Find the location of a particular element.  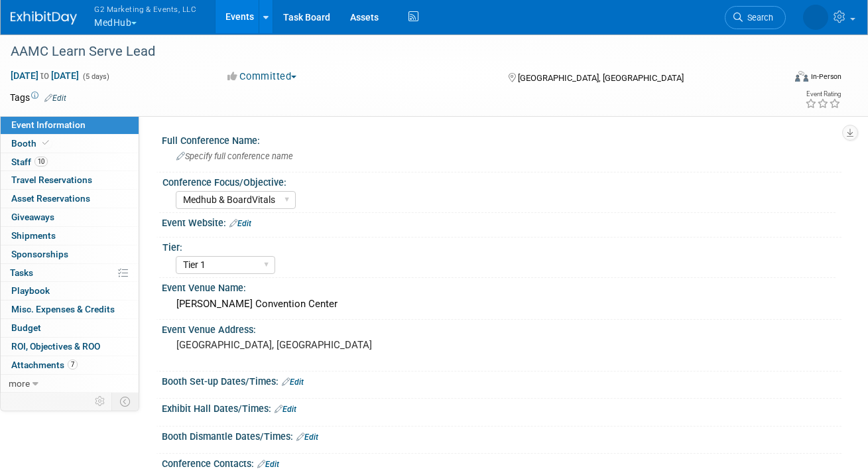

a: Asset Reservations is located at coordinates (69, 199).